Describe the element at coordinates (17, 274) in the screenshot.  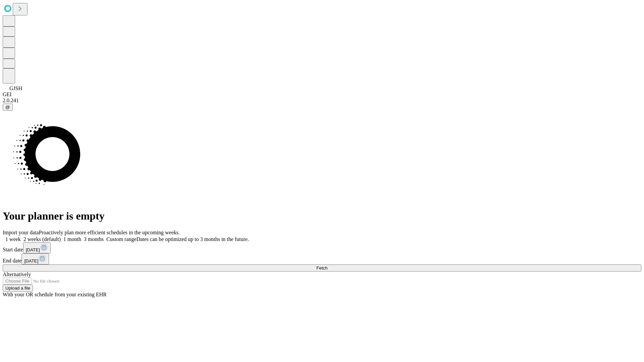
I see `span: Alternatively` at that location.